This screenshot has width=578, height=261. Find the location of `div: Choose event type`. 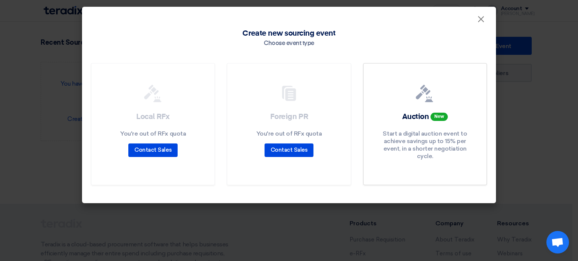

div: Choose event type is located at coordinates (289, 44).